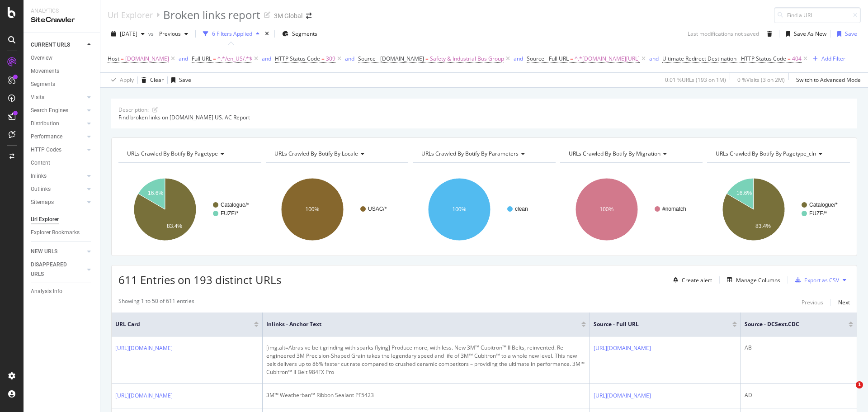 The height and width of the screenshot is (412, 868). What do you see at coordinates (231, 34) in the screenshot?
I see `button: 6 Filters Applied` at bounding box center [231, 34].